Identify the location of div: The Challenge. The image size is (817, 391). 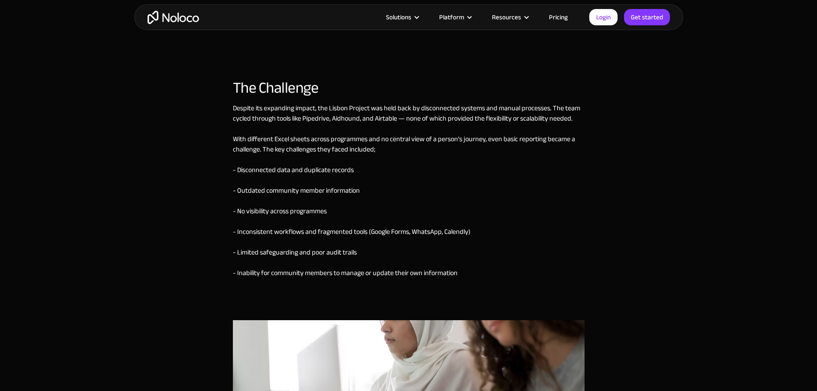
(409, 88).